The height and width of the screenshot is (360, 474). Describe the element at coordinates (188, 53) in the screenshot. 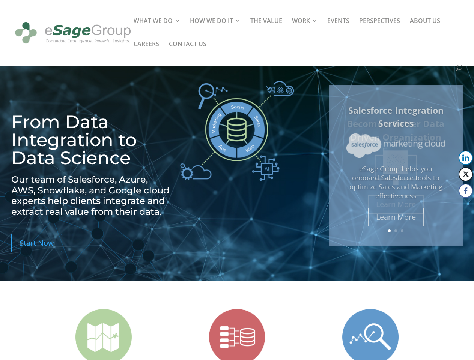

I see `a: CONTACT US` at that location.